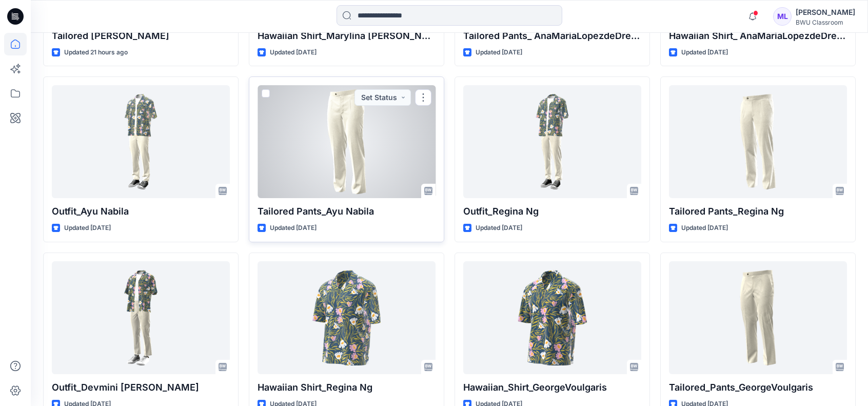 Image resolution: width=868 pixels, height=406 pixels. What do you see at coordinates (758, 388) in the screenshot?
I see `p: Tailored_Pants_GeorgeVoulgaris` at bounding box center [758, 388].